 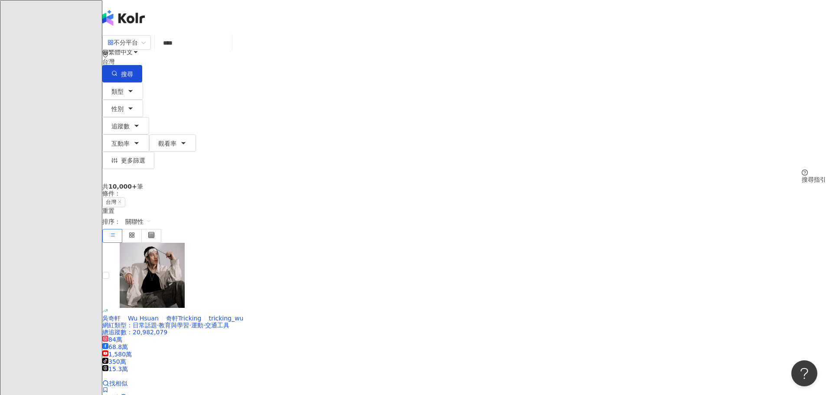 I want to click on button: 更多篩選, so click(x=128, y=160).